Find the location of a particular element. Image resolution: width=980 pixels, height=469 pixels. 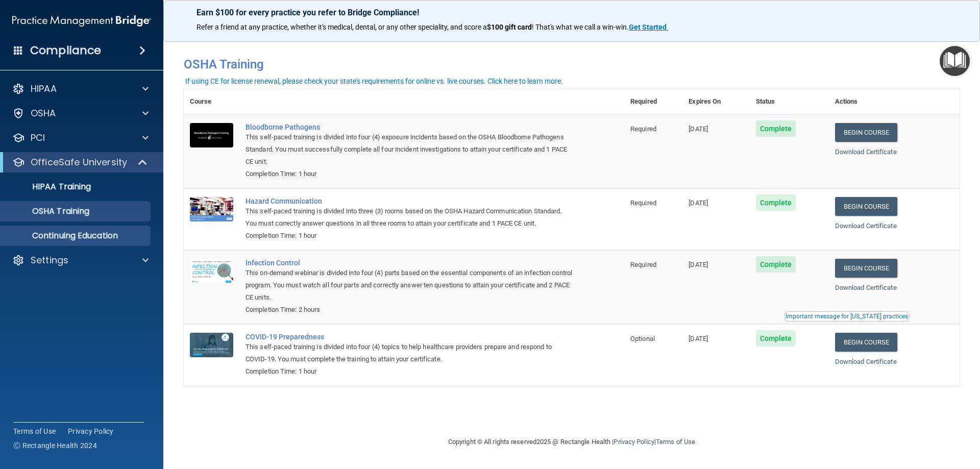

th: Course is located at coordinates (211, 102).